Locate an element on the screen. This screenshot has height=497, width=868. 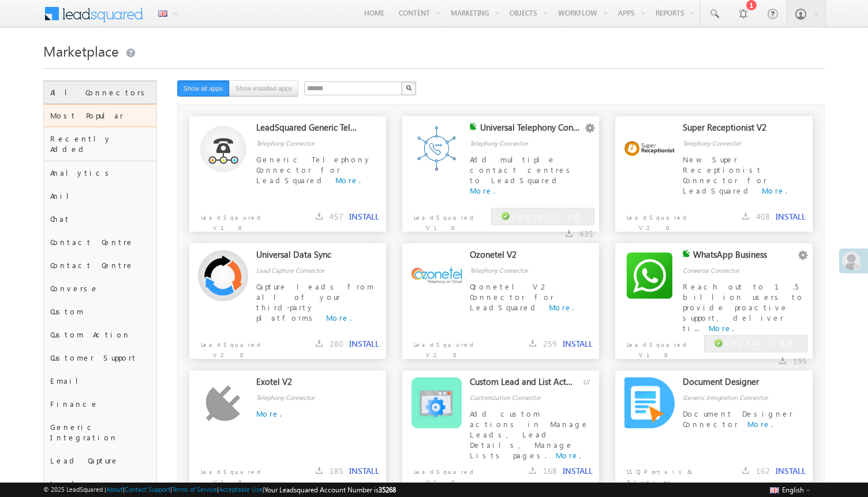
span: 168 is located at coordinates (550, 470).